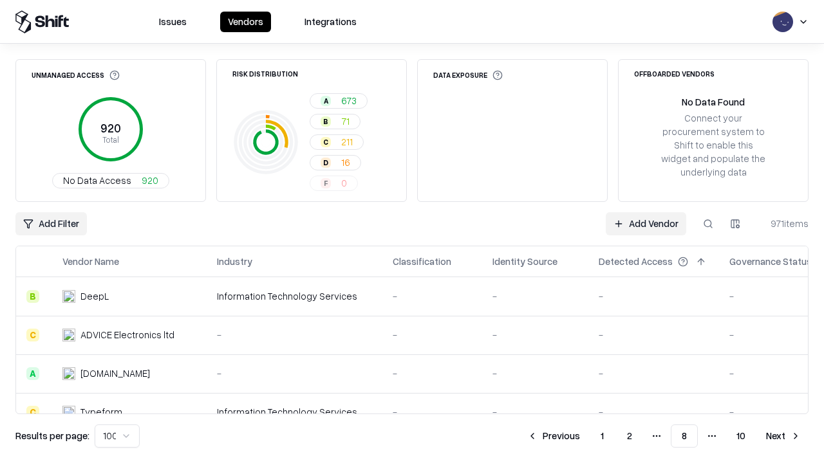 The width and height of the screenshot is (824, 463). What do you see at coordinates (69, 413) in the screenshot?
I see `img: Typeform` at bounding box center [69, 413].